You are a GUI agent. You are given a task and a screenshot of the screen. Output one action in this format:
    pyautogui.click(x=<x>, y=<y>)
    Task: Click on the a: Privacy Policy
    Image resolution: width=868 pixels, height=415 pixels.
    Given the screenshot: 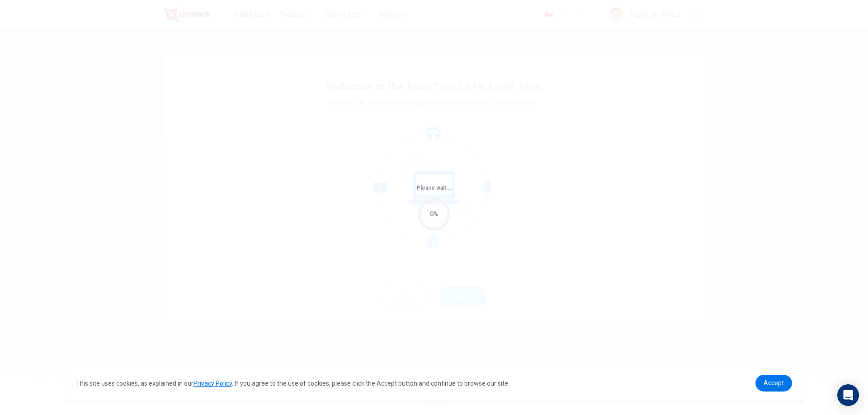 What is the action you would take?
    pyautogui.click(x=213, y=383)
    